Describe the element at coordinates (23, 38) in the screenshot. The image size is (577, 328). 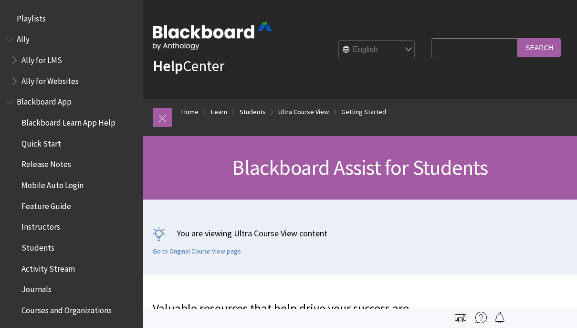
I see `span: Ally` at that location.